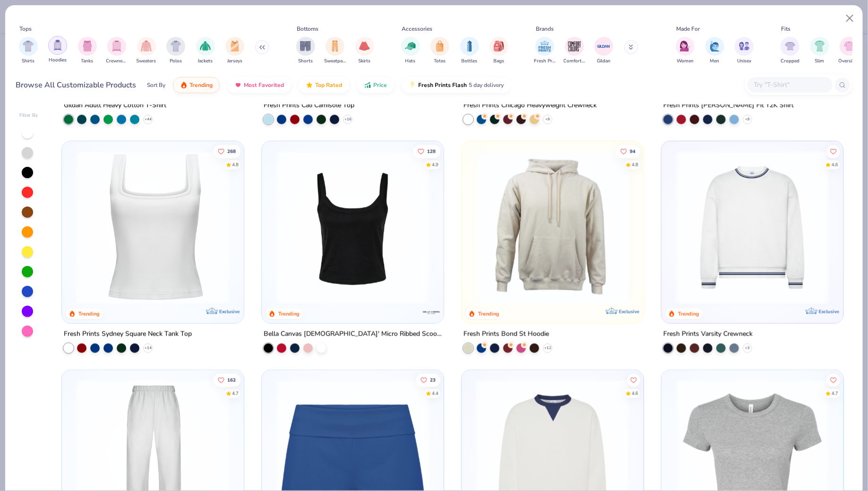 This screenshot has width=868, height=491. Describe the element at coordinates (849, 51) in the screenshot. I see `div: filter for Oversized` at that location.